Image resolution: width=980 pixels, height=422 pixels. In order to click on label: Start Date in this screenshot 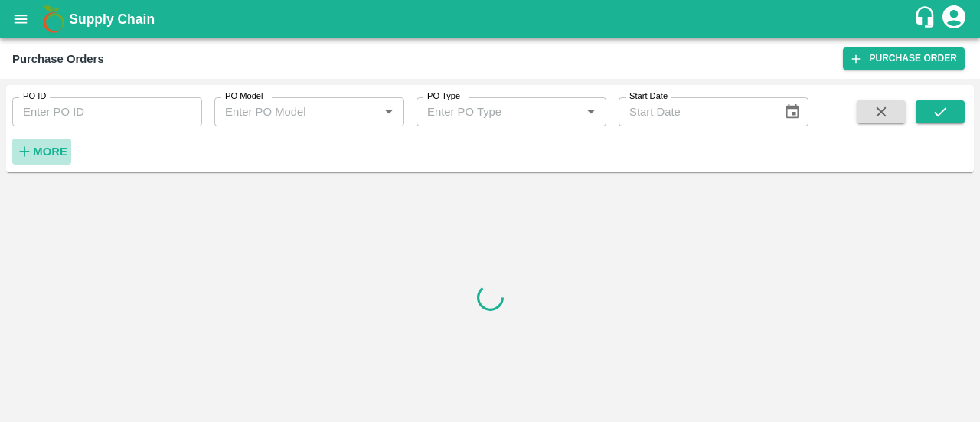, I will do `click(648, 97)`.